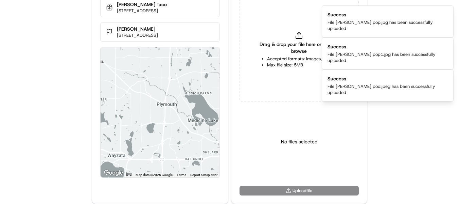  I want to click on button: Keyboard shortcuts, so click(129, 174).